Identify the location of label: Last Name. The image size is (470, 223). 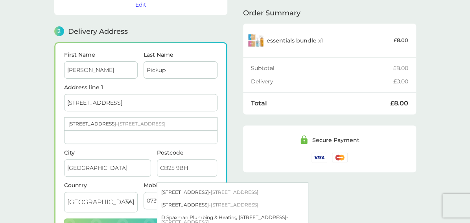
(180, 55).